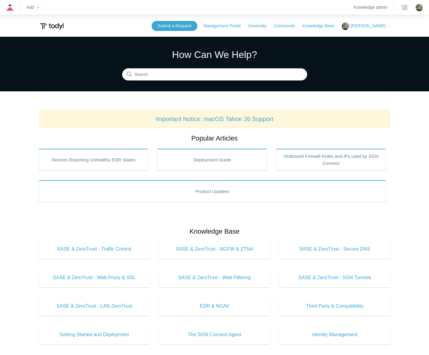 The height and width of the screenshot is (355, 429). Describe the element at coordinates (94, 249) in the screenshot. I see `a: SASE & ZeroTrust - Traffic Control` at that location.